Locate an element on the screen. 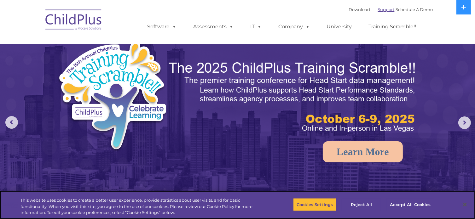  a: University is located at coordinates (339, 27).